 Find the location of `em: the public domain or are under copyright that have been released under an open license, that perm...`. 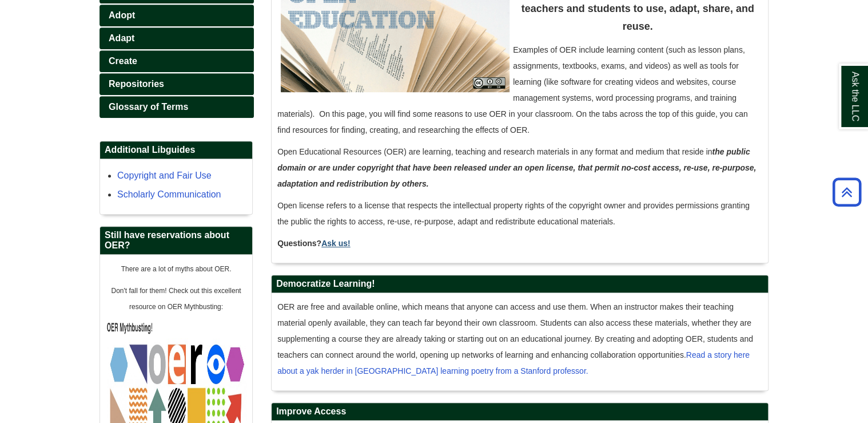

em: the public domain or are under copyright that have been released under an open license, that perm... is located at coordinates (516, 168).